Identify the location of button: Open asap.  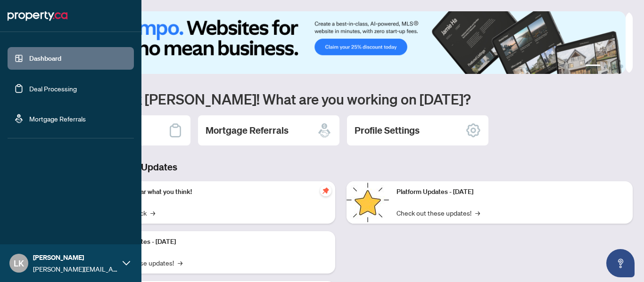
(620, 263).